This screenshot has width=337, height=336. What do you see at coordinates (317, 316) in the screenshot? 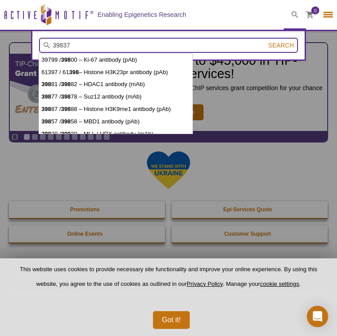
I see `div: Open Intercom Messenger` at bounding box center [317, 316].